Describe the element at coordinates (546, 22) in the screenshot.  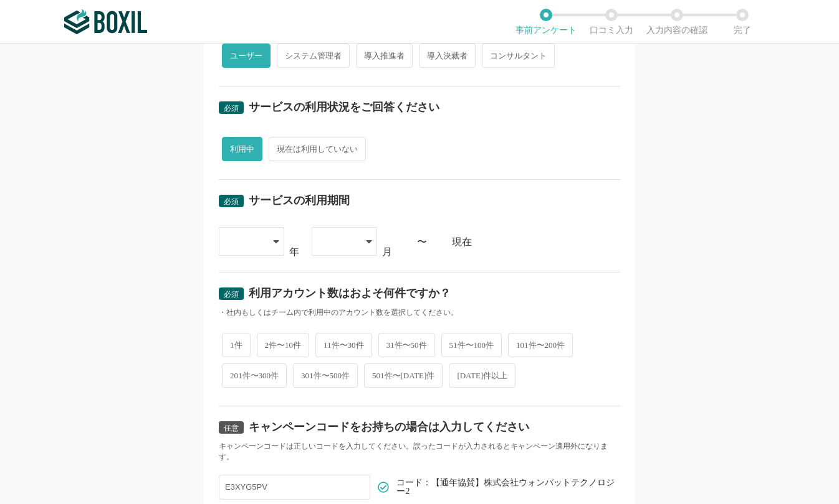
I see `li: 事前アンケート` at that location.